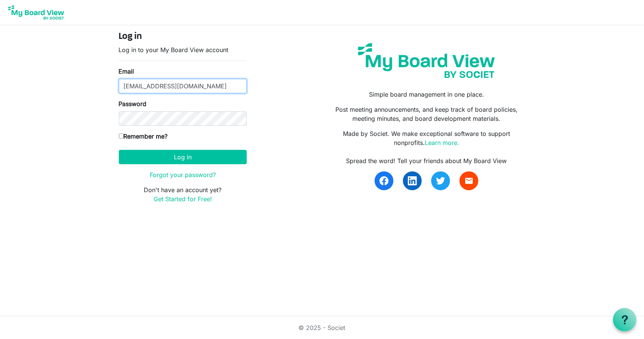 This screenshot has height=339, width=644. What do you see at coordinates (426, 138) in the screenshot?
I see `p: Made by Societ. We make exceptional software to support nonprofits.` at bounding box center [426, 138].